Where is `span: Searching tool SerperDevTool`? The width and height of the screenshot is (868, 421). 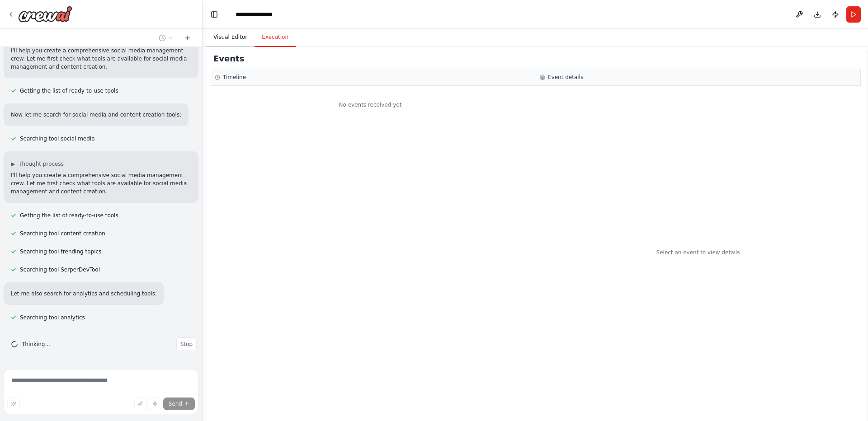 span: Searching tool SerperDevTool is located at coordinates (60, 269).